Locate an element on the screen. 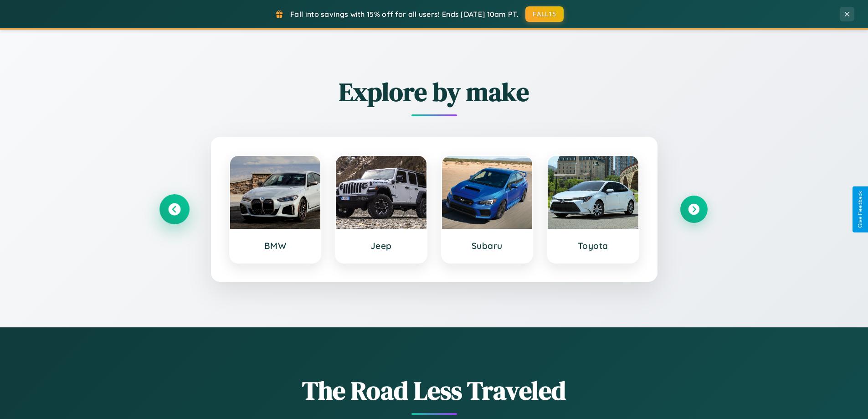  h3: Toyota is located at coordinates (593, 246).